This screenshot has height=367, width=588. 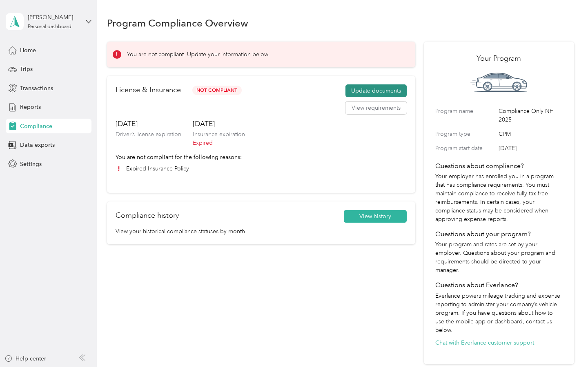 I want to click on button: View requirements, so click(x=376, y=108).